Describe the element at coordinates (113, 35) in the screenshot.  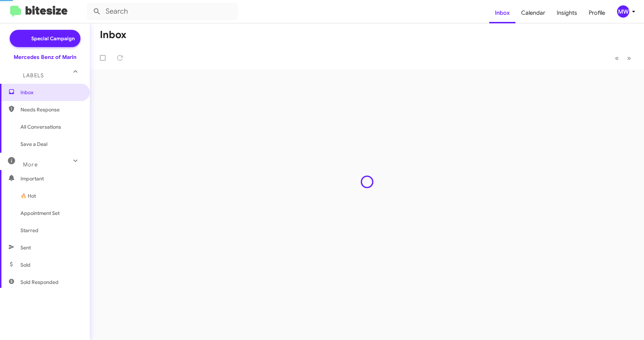
I see `h1: Inbox` at that location.